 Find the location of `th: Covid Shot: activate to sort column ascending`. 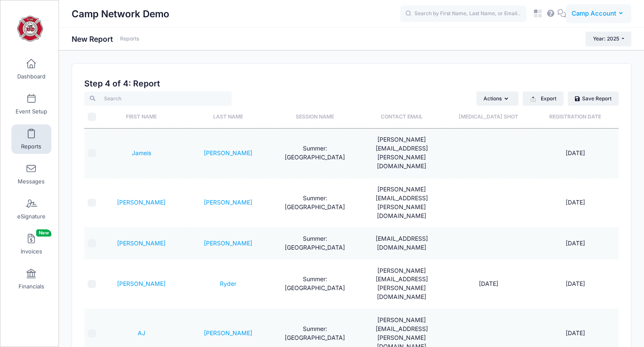

th: Covid Shot: activate to sort column ascending is located at coordinates (488, 117).